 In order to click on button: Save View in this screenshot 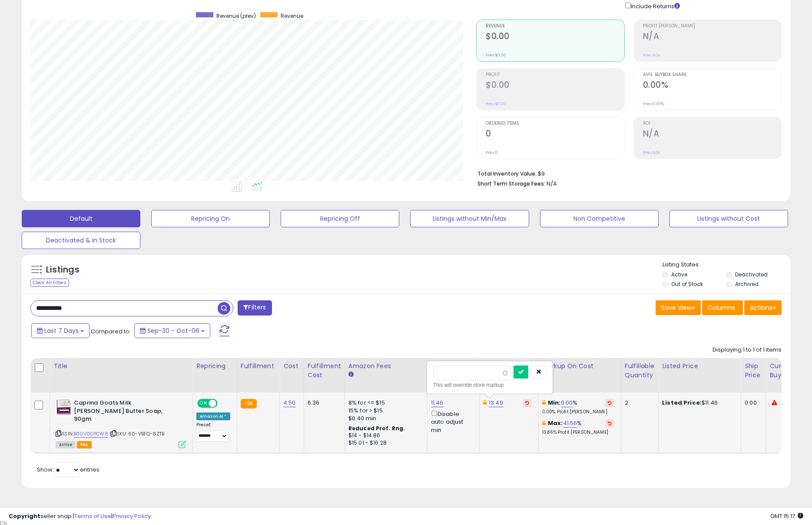, I will do `click(679, 308)`.